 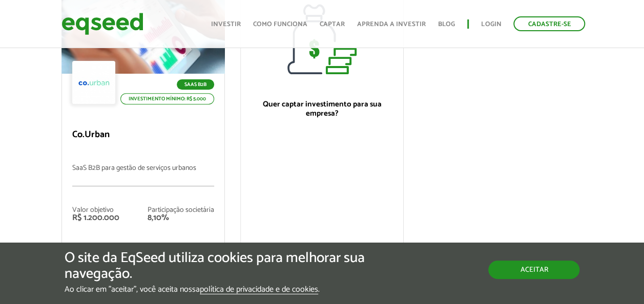 What do you see at coordinates (259, 290) in the screenshot?
I see `a: política de privacidade e de cookies` at bounding box center [259, 290].